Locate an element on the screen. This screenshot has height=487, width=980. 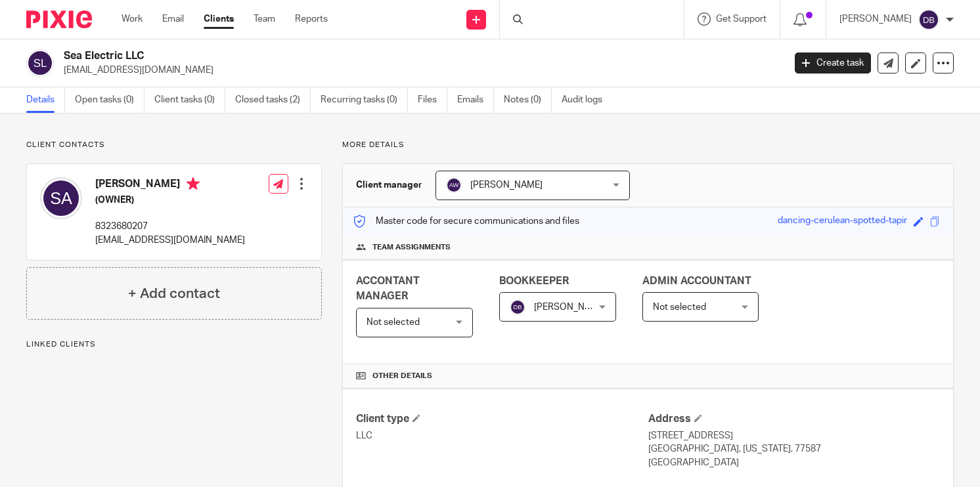
h3: Client manager is located at coordinates (389, 185).